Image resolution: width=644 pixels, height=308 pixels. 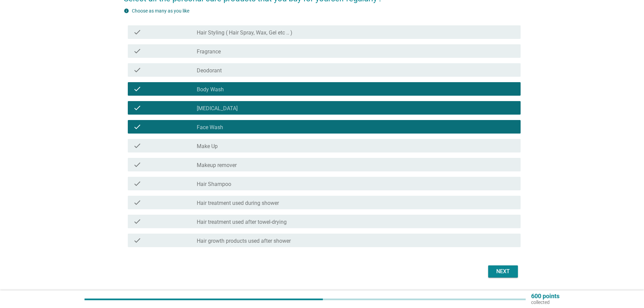 I want to click on label: Deodorant, so click(x=209, y=70).